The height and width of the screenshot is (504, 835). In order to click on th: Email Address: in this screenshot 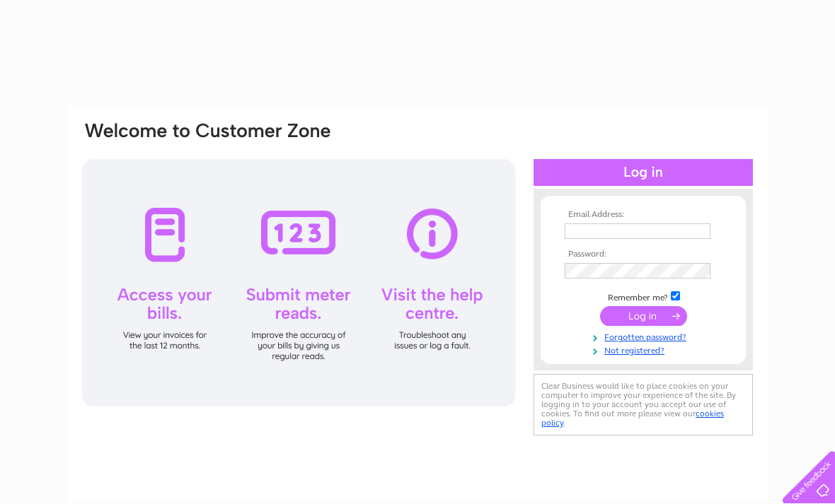, I will do `click(643, 215)`.